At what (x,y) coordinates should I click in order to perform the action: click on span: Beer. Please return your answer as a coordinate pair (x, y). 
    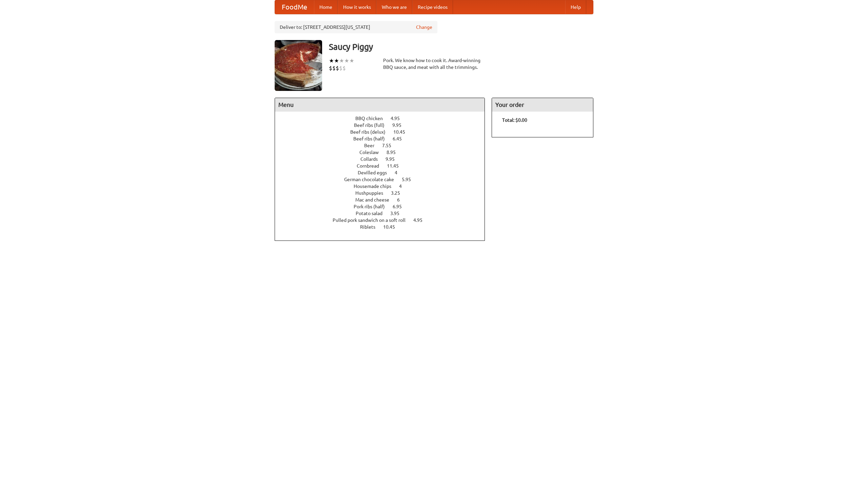
    Looking at the image, I should click on (372, 145).